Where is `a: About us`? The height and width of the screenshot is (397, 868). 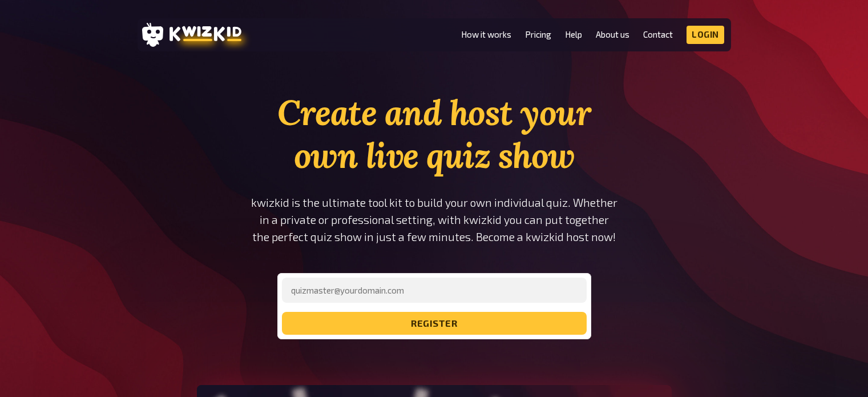
a: About us is located at coordinates (612, 34).